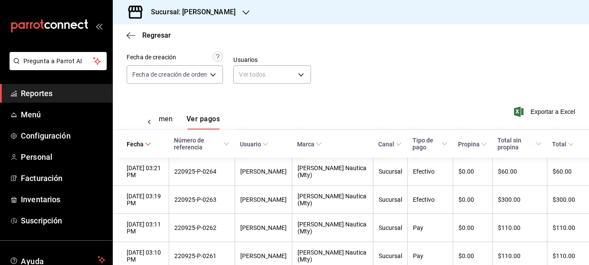  What do you see at coordinates (519, 144) in the screenshot?
I see `span: Total sin propina` at bounding box center [519, 144].